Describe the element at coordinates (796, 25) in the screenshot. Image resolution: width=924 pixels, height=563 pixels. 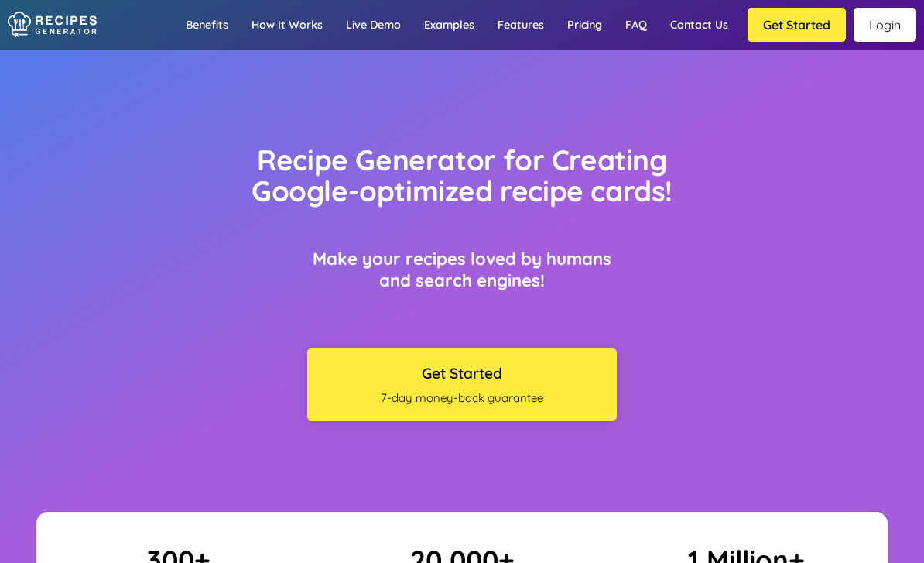
I see `button: Get Started` at that location.